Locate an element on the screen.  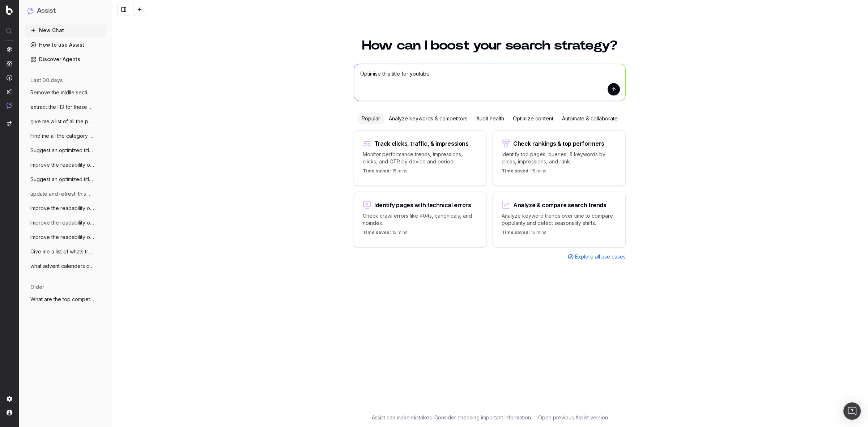
span: older is located at coordinates (38, 288).